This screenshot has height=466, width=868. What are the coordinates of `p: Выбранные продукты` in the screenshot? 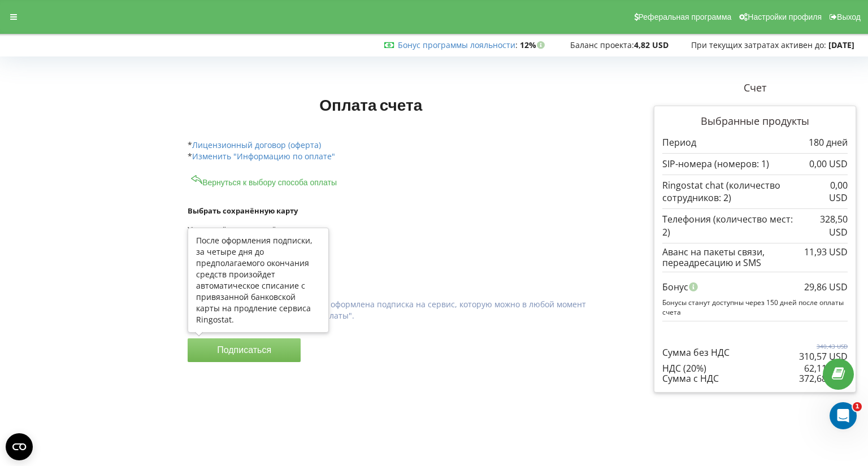 It's located at (755, 122).